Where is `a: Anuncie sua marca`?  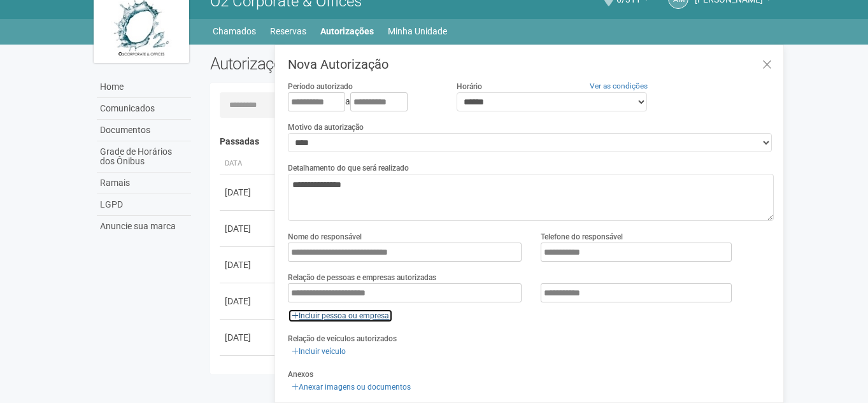
a: Anuncie sua marca is located at coordinates (144, 226).